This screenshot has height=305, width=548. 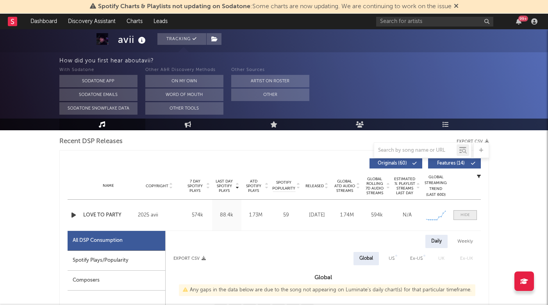 What do you see at coordinates (391, 259) in the screenshot?
I see `div: US` at bounding box center [391, 259].